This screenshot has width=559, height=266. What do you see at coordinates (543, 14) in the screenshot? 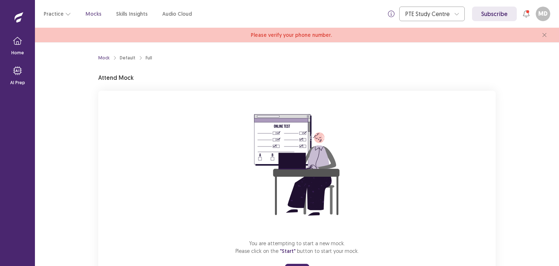
I see `button: MD` at bounding box center [543, 14].